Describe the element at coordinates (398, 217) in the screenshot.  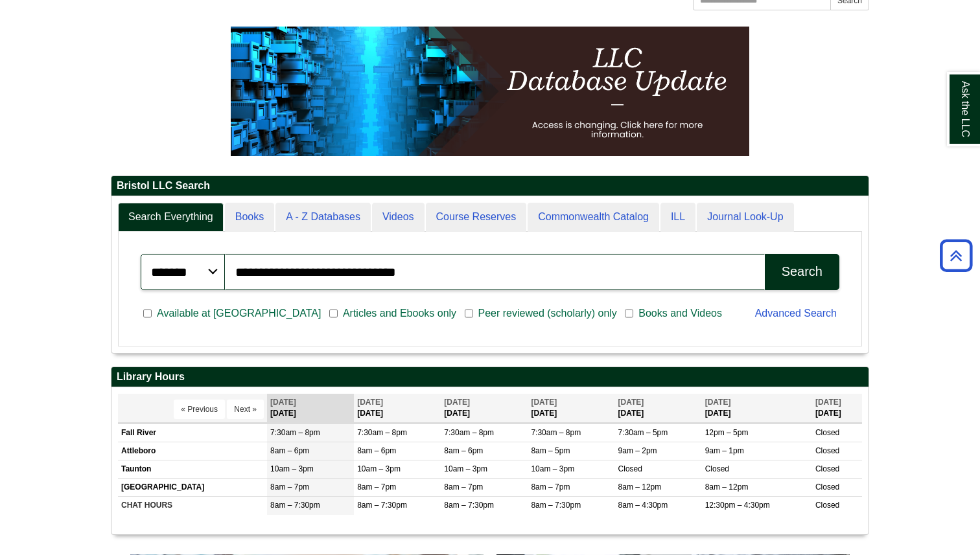
I see `a: Videos` at that location.